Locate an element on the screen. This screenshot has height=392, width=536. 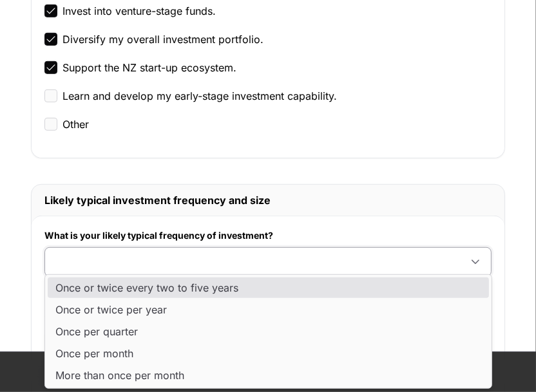
span: Once per quarter is located at coordinates (96, 332).